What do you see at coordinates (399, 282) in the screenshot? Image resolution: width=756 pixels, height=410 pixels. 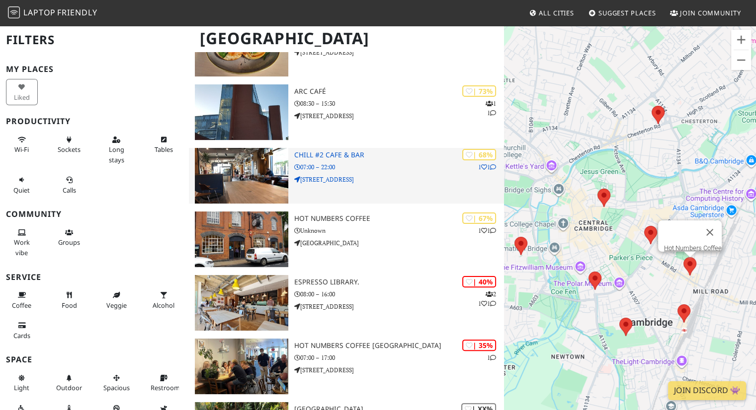 I see `h3: Espresso Library.` at bounding box center [399, 282].